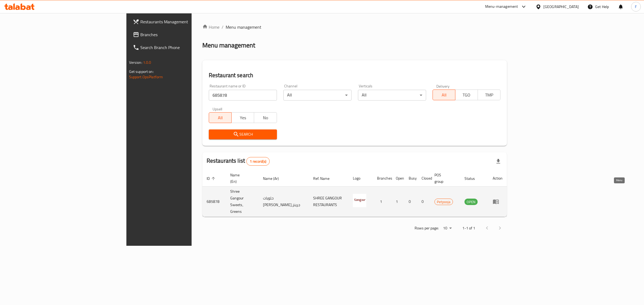 The image size is (644, 305). Describe the element at coordinates (354, 27) in the screenshot. I see `nav: breadcrumb` at that location.